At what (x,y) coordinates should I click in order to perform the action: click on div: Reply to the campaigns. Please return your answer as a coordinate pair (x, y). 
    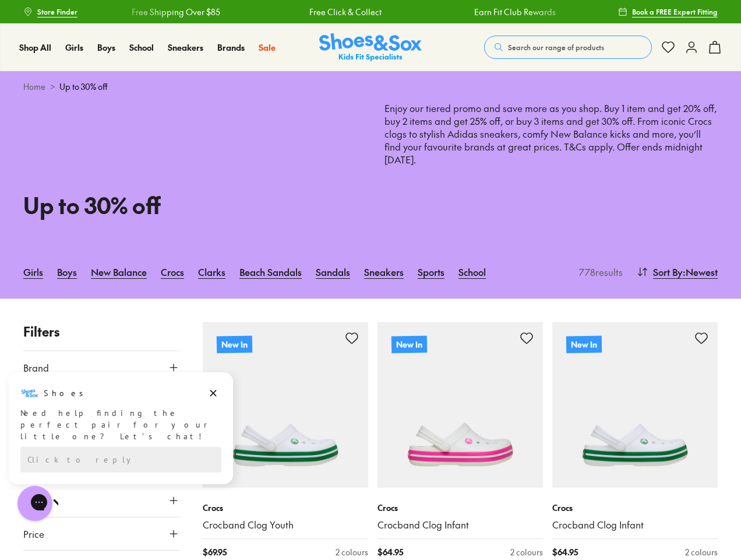
    Looking at the image, I should click on (121, 89).